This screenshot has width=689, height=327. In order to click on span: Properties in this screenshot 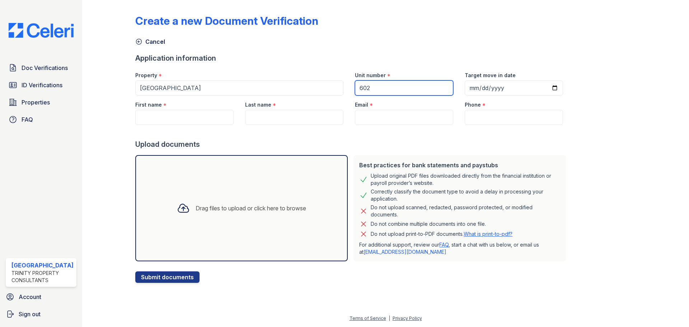, I will do `click(36, 102)`.